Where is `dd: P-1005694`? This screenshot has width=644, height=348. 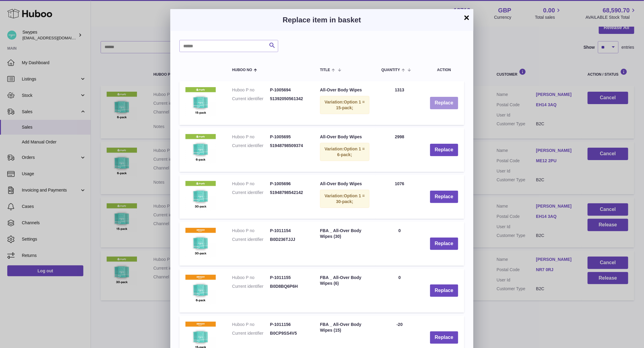 dd: P-1005694 is located at coordinates (289, 90).